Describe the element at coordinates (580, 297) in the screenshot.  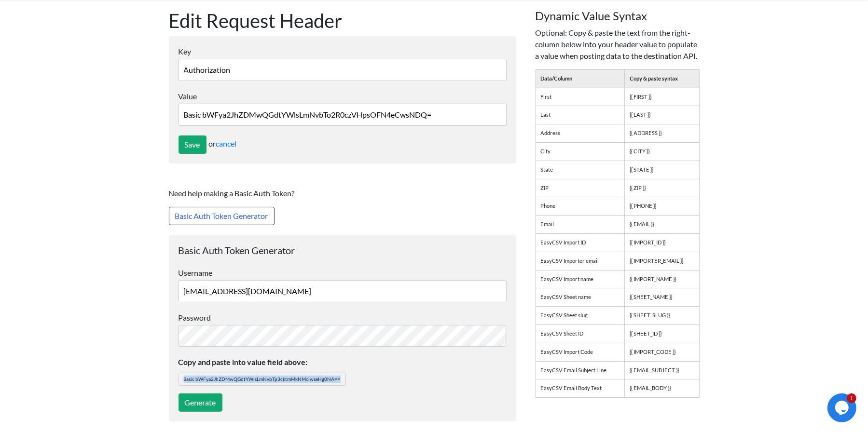
I see `td: EasyCSV Sheet name` at that location.